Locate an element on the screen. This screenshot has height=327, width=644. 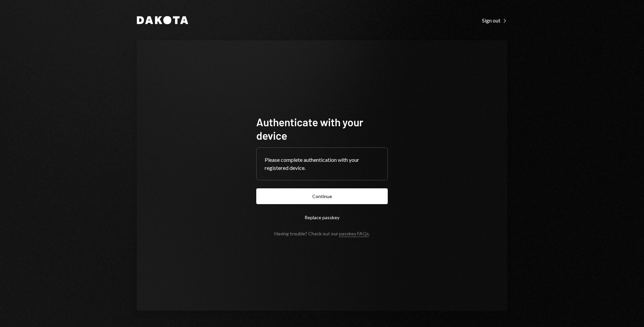
button: Replace passkey is located at coordinates (322, 217).